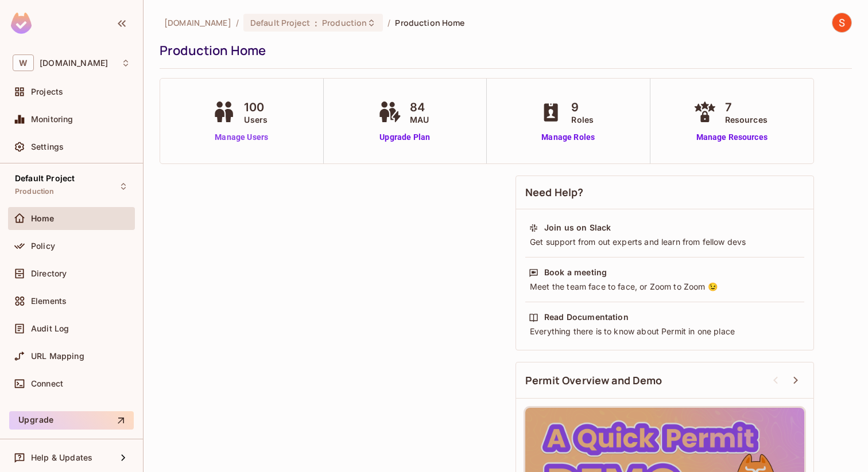  I want to click on span: Settings, so click(47, 147).